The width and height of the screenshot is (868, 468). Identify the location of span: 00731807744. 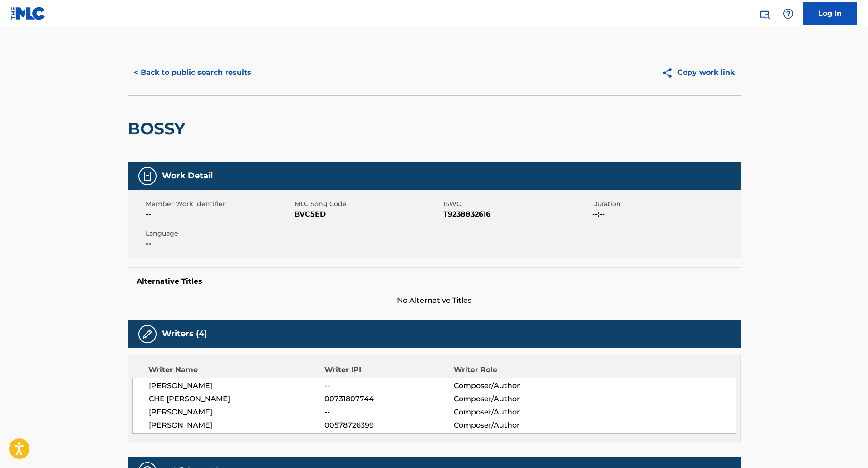
(389, 399).